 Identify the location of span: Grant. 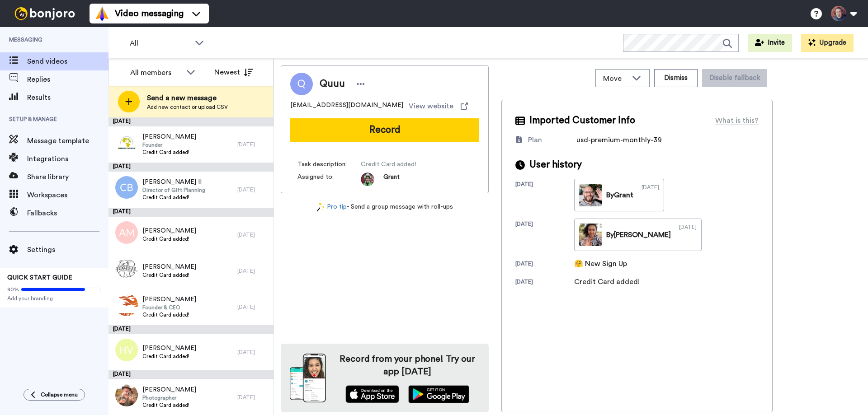
(392, 179).